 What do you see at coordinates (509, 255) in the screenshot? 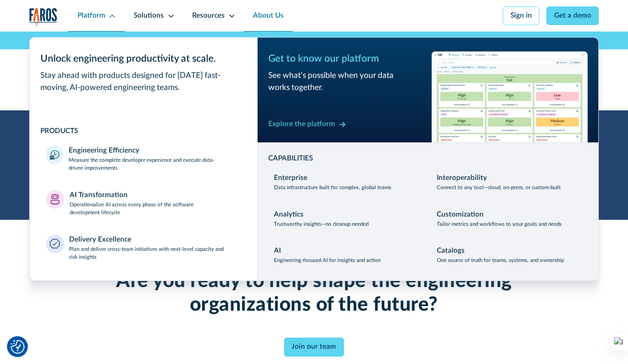
I see `a: CatalogsOne source of truth for teams, systems, and ownership` at bounding box center [509, 255].